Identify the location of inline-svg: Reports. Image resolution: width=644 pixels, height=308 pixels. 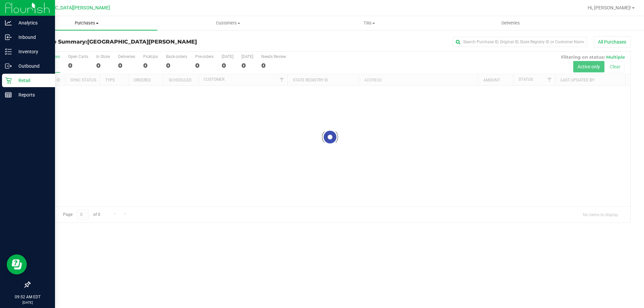
(9, 95).